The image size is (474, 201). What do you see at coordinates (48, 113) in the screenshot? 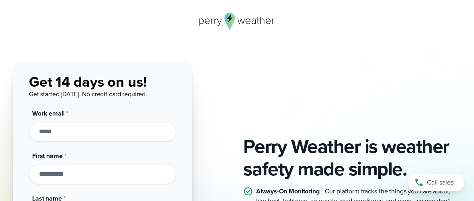
I see `span: Work email` at bounding box center [48, 113].